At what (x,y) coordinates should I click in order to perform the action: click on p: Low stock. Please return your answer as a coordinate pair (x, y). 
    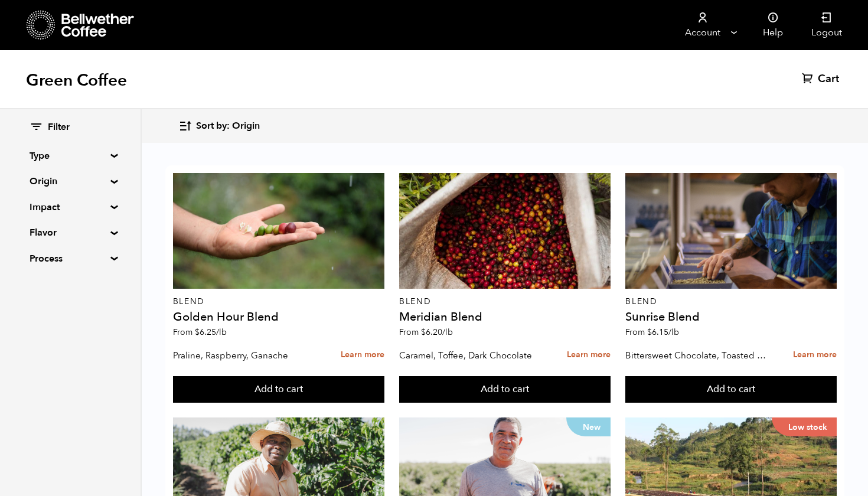
    Looking at the image, I should click on (804, 427).